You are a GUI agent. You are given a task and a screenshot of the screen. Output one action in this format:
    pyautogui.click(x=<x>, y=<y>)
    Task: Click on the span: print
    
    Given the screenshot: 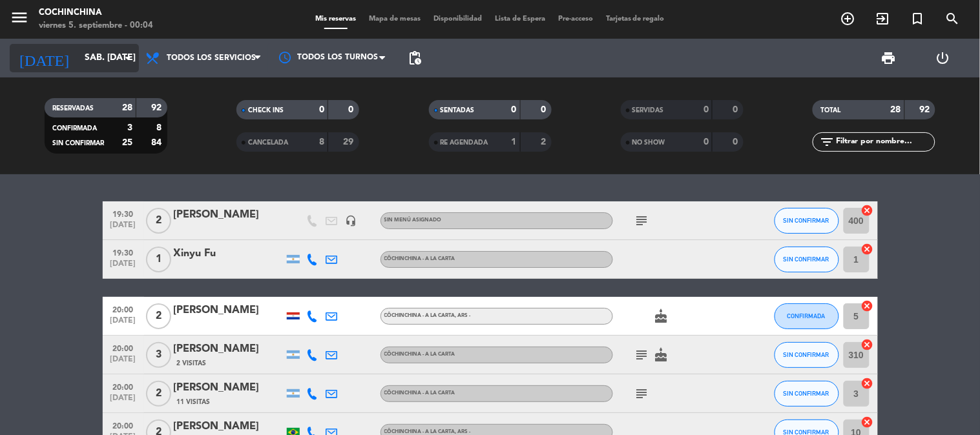 What is the action you would take?
    pyautogui.click(x=889, y=58)
    